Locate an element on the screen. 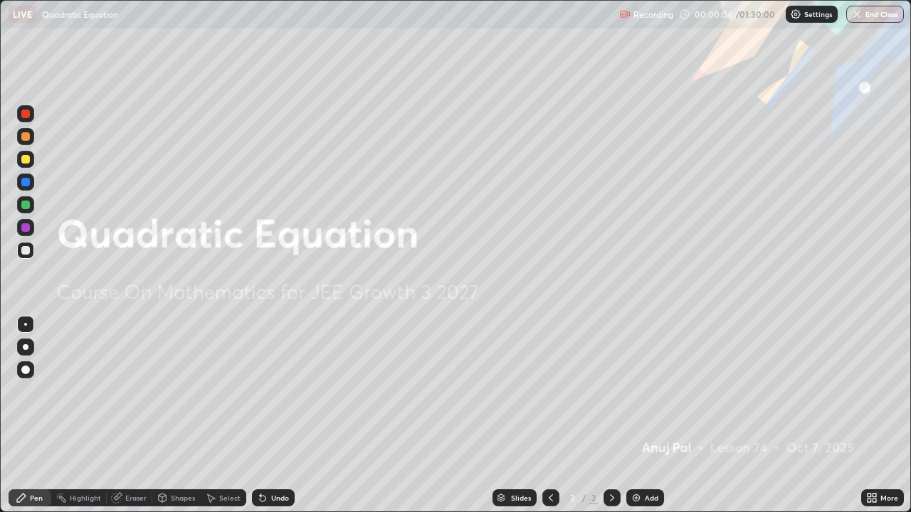 This screenshot has height=512, width=911. button: End Class is located at coordinates (874, 14).